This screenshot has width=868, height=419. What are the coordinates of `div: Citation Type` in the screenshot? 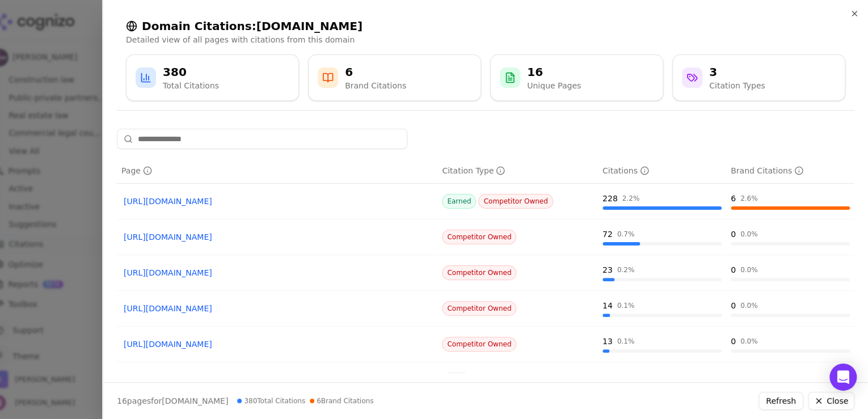 It's located at (473, 171).